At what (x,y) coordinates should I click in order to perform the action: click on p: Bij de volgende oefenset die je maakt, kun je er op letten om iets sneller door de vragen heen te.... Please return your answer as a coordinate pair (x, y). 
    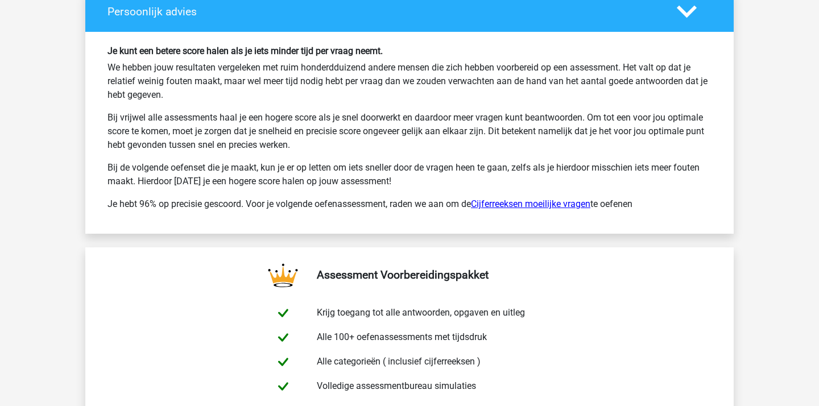
    Looking at the image, I should click on (410, 175).